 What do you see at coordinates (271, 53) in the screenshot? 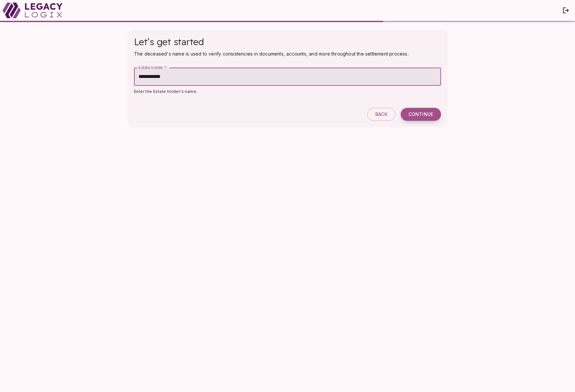
I see `span: The deceased's name is used to verify consistencies in documents, accounts, and more throughout t...` at bounding box center [271, 53].